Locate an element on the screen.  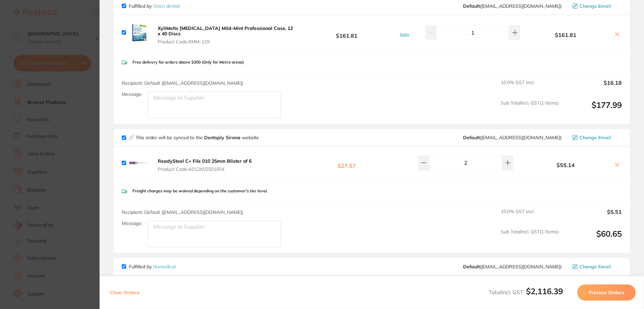
strong: Dentsply Sirona is located at coordinates (223, 138).